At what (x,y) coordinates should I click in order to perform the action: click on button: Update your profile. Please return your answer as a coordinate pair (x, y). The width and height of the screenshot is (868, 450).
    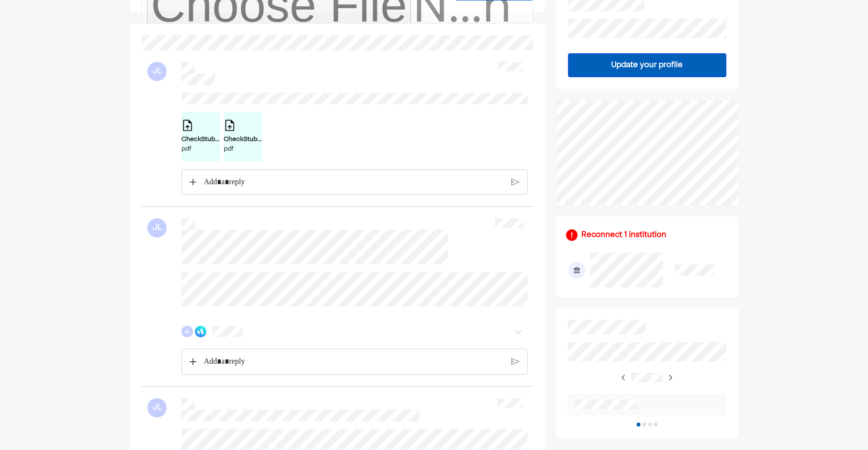
    Looking at the image, I should click on (647, 65).